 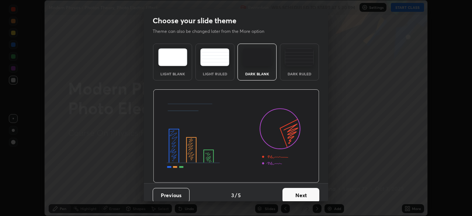 What do you see at coordinates (171, 195) in the screenshot?
I see `button: Previous` at bounding box center [171, 195].